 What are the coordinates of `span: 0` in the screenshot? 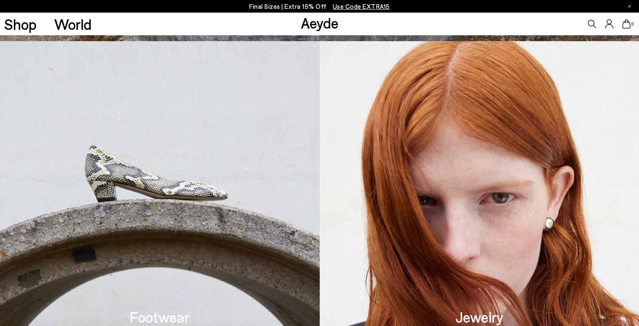 It's located at (633, 24).